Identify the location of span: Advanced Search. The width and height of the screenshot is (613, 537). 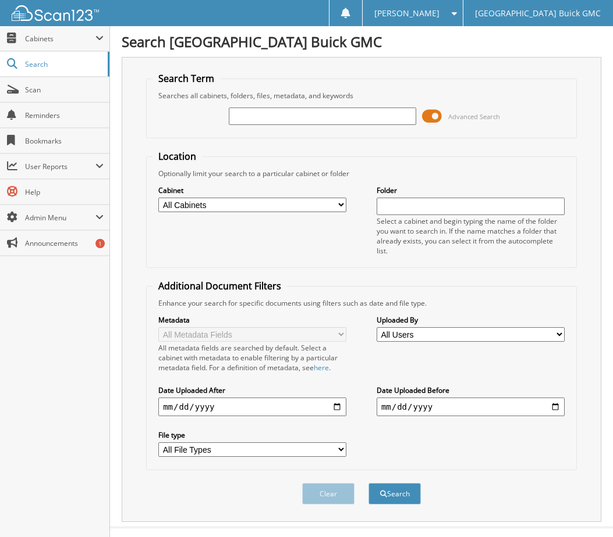
(474, 116).